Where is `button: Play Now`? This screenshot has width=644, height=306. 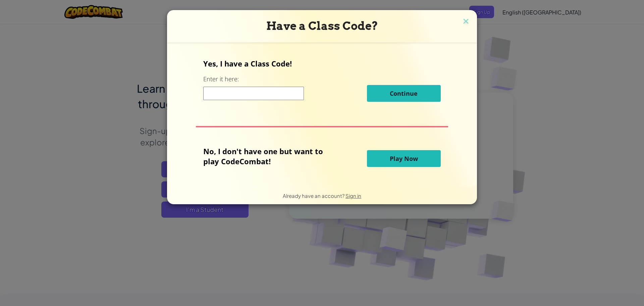 button: Play Now is located at coordinates (404, 159).